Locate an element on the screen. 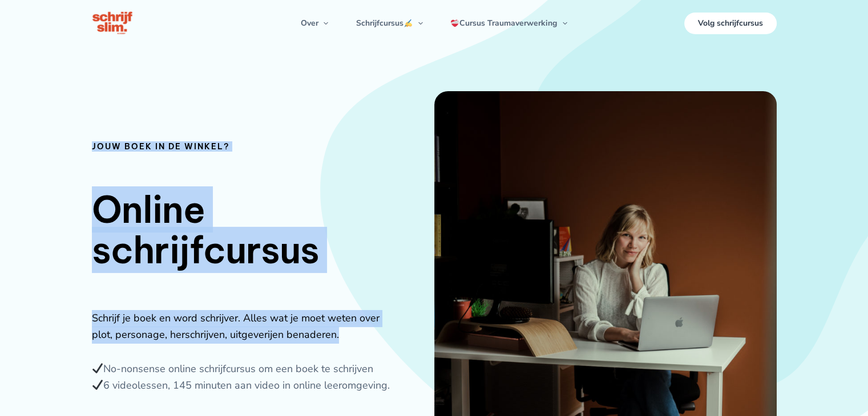 This screenshot has height=416, width=868. a: Cursus TraumaverwerkingMenu schakelen is located at coordinates (509, 23).